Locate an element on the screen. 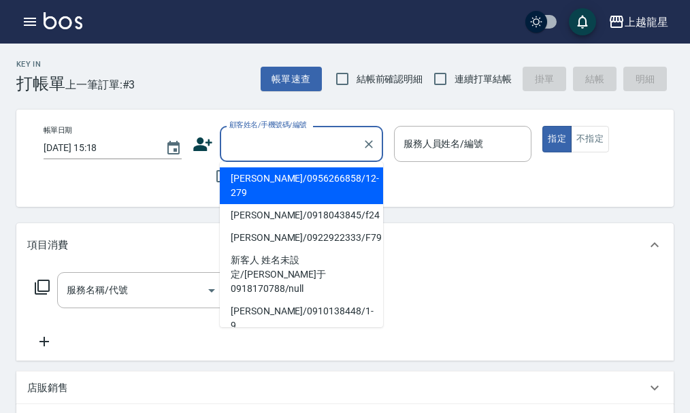 Image resolution: width=690 pixels, height=413 pixels. button: save is located at coordinates (583, 22).